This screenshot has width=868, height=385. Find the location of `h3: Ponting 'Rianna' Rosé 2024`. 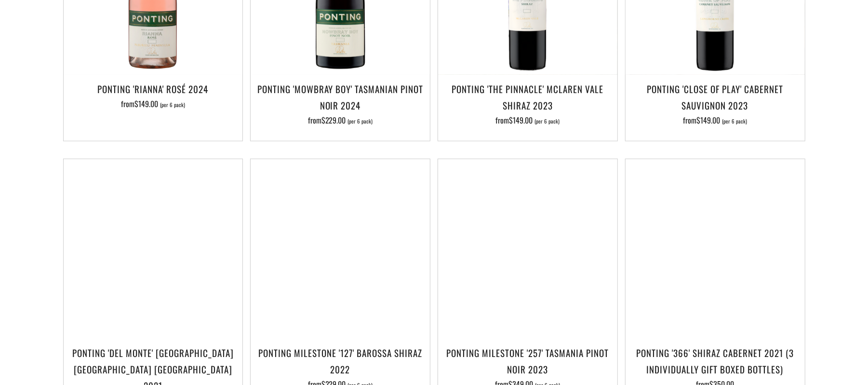

h3: Ponting 'Rianna' Rosé 2024 is located at coordinates (153, 89).